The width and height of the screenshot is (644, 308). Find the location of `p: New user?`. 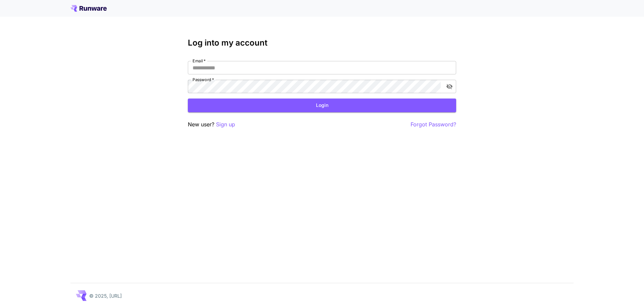

p: New user? is located at coordinates (211, 125).